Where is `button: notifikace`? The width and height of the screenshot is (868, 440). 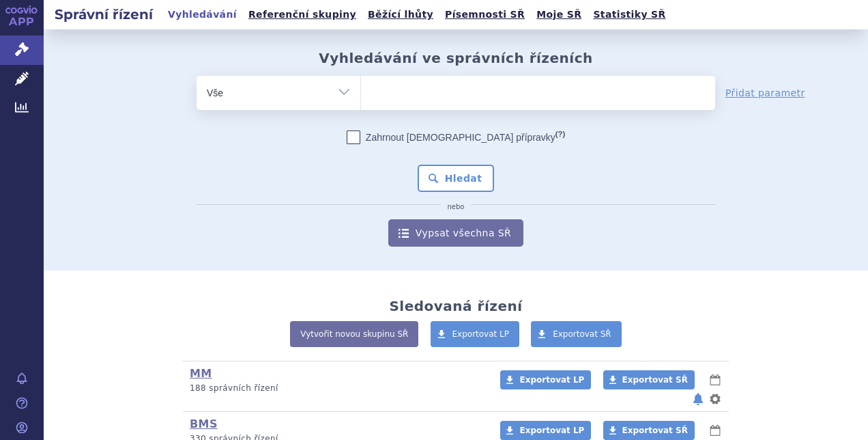 button: notifikace is located at coordinates (698, 399).